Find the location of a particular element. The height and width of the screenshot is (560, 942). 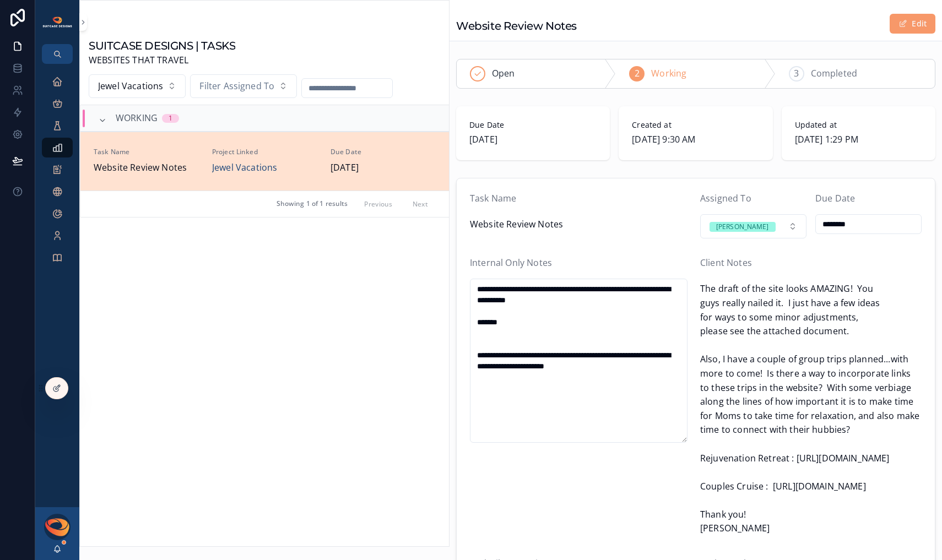

span: Updated at is located at coordinates (858, 125).